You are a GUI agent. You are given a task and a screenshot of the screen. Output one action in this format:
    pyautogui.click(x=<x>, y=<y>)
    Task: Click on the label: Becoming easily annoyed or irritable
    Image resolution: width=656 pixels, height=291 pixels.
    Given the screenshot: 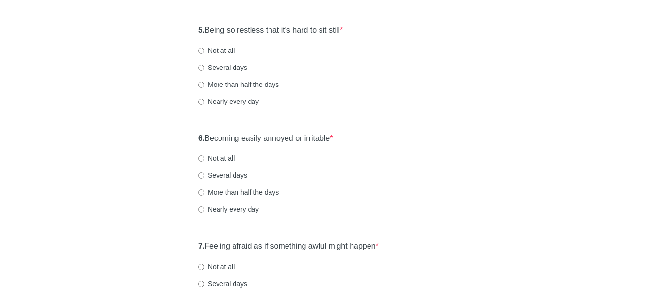 What is the action you would take?
    pyautogui.click(x=266, y=138)
    